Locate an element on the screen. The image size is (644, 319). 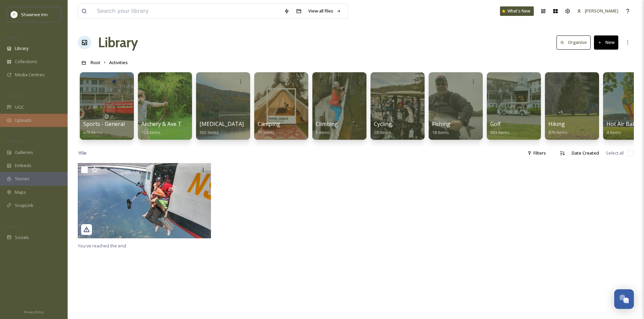
span: 75 items is located at coordinates (266, 132).